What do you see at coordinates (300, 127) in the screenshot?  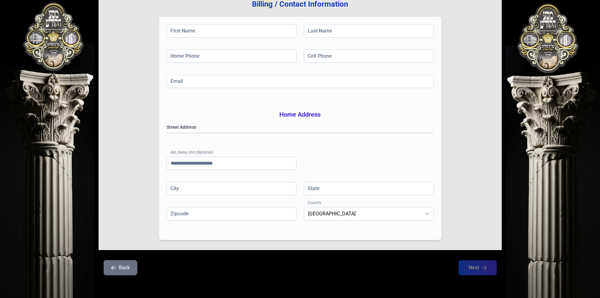 I see `label: Street Address` at bounding box center [300, 127].